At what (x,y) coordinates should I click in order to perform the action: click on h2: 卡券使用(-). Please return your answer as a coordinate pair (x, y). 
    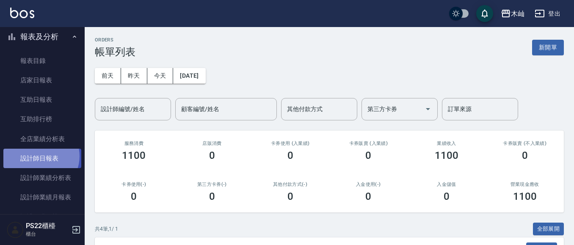
    Looking at the image, I should click on (134, 185).